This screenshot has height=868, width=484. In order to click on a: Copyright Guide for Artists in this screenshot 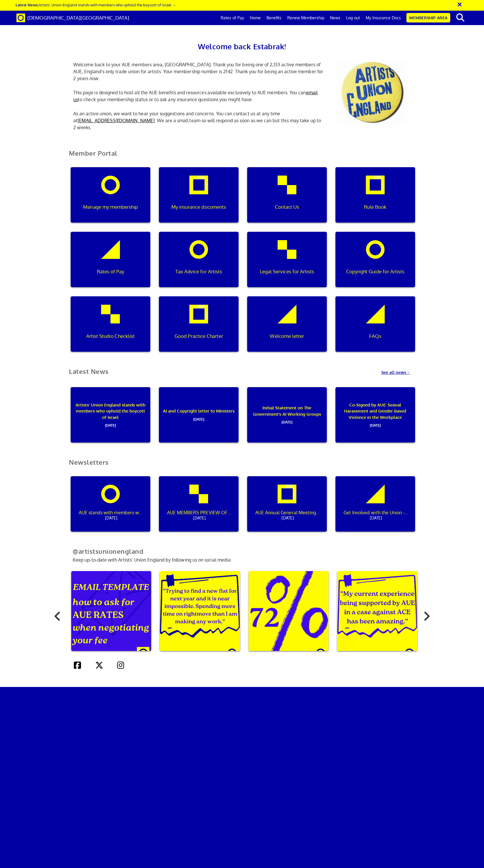, I will do `click(375, 264)`.